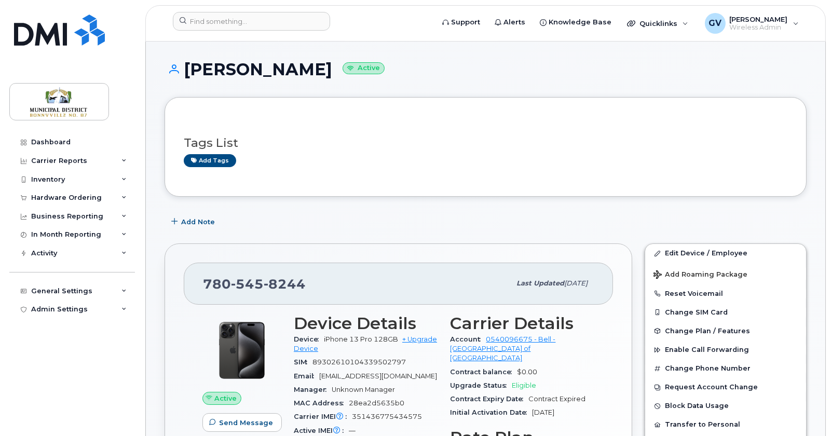 The image size is (831, 436). What do you see at coordinates (486, 143) in the screenshot?
I see `h3: Tags List` at bounding box center [486, 143].